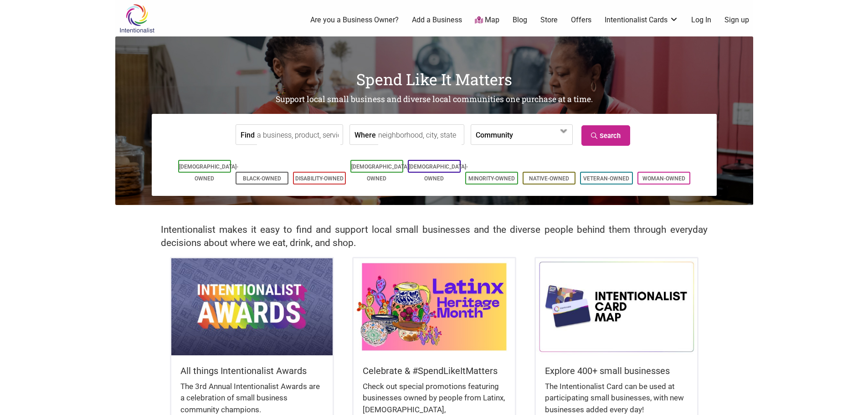 Image resolution: width=868 pixels, height=415 pixels. What do you see at coordinates (605, 135) in the screenshot?
I see `a: Search` at bounding box center [605, 135].